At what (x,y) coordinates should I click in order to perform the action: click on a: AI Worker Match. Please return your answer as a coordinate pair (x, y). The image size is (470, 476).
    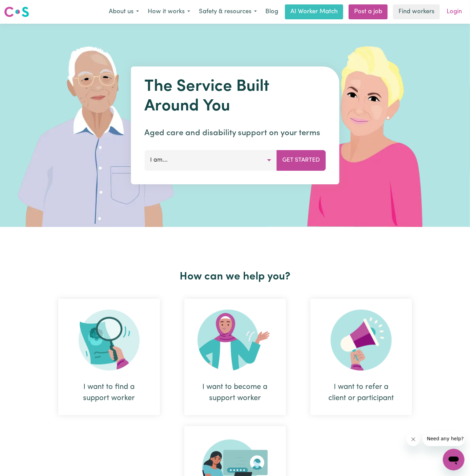
    Looking at the image, I should click on (314, 12).